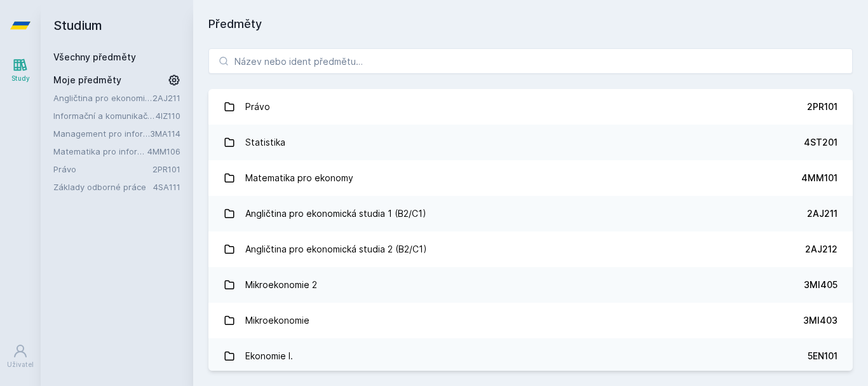  I want to click on a: Informační a komunikační technologie, so click(104, 116).